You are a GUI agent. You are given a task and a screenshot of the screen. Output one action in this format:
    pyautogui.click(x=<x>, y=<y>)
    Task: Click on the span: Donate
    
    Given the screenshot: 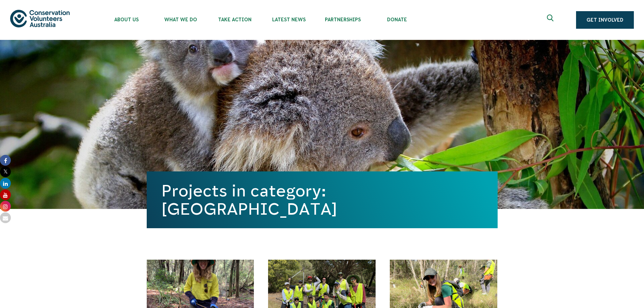 What is the action you would take?
    pyautogui.click(x=397, y=20)
    